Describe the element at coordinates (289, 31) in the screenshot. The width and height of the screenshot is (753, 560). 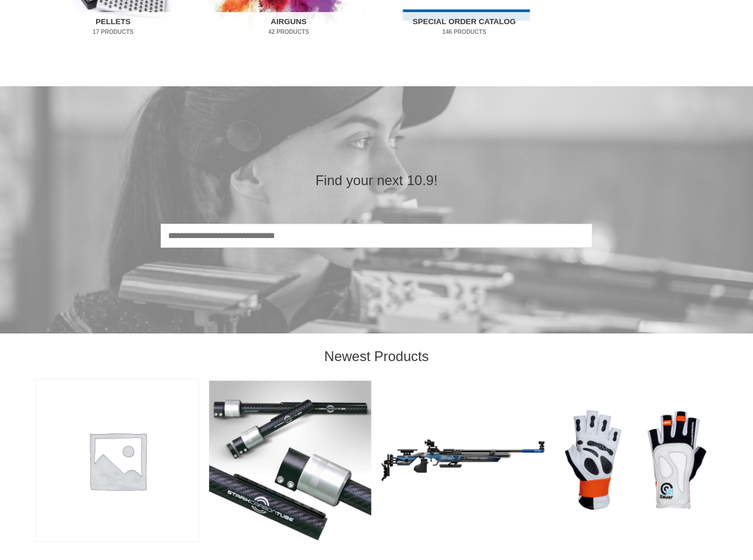
I see `mark: 42 Products` at that location.